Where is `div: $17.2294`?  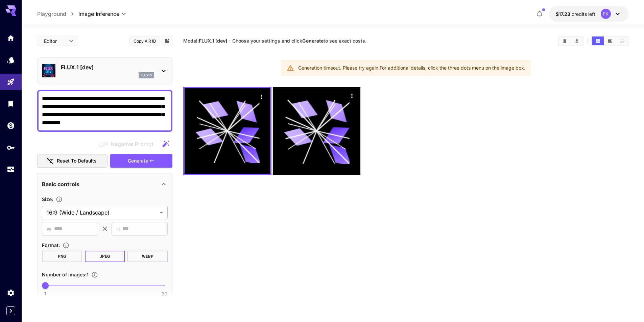
div: $17.2294 is located at coordinates (575, 14).